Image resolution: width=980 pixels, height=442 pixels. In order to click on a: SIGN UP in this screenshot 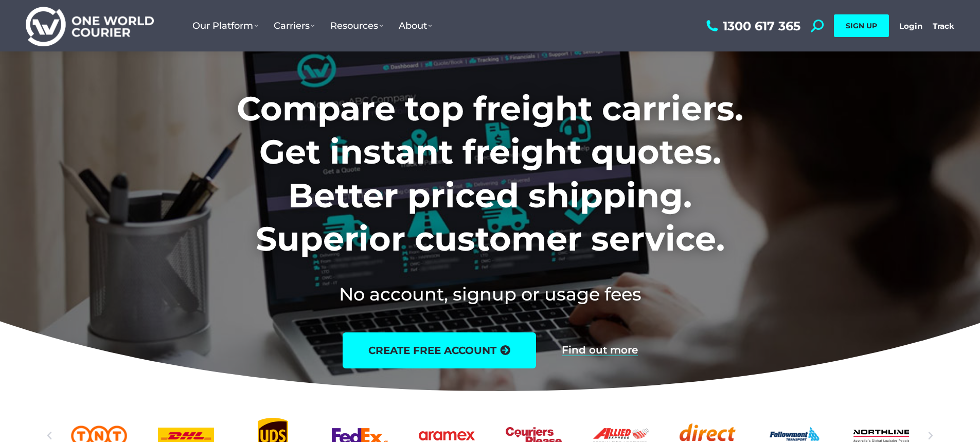, I will do `click(862, 26)`.